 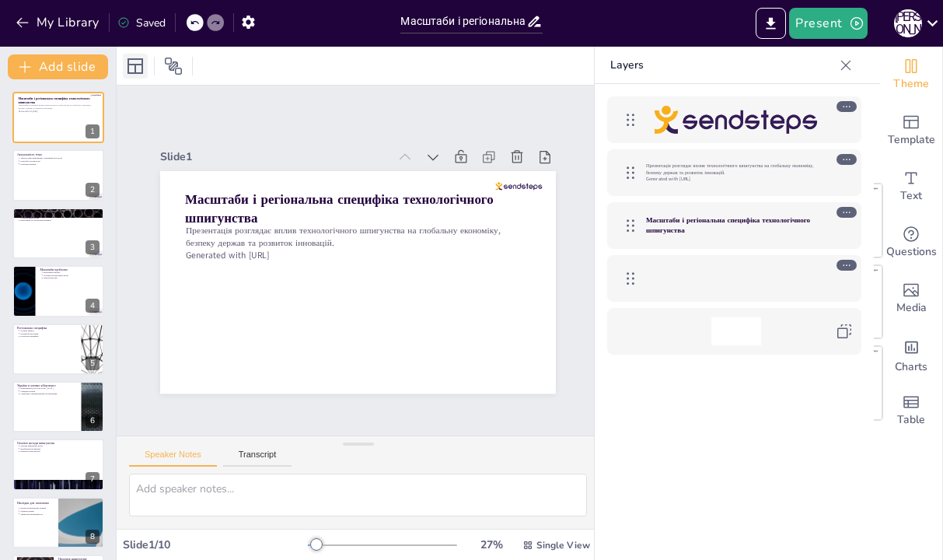 I want to click on span: Table, so click(x=911, y=419).